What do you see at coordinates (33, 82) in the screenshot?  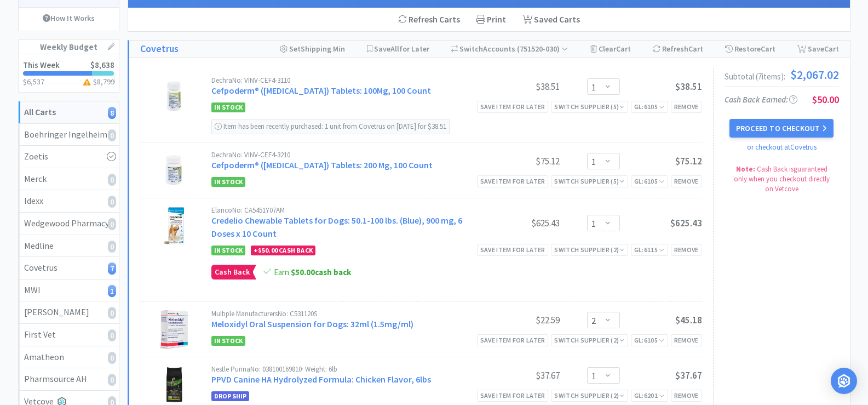 I see `span: $6,537` at bounding box center [33, 82].